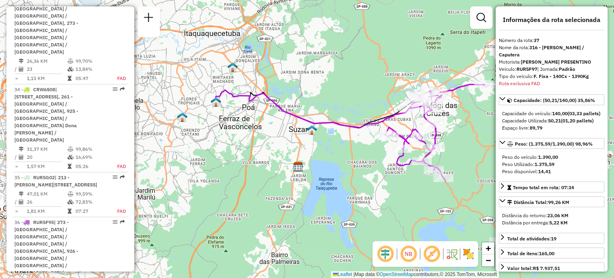 This screenshot has height=278, width=614. Describe the element at coordinates (534, 268) in the screenshot. I see `div: Valor total:` at that location.